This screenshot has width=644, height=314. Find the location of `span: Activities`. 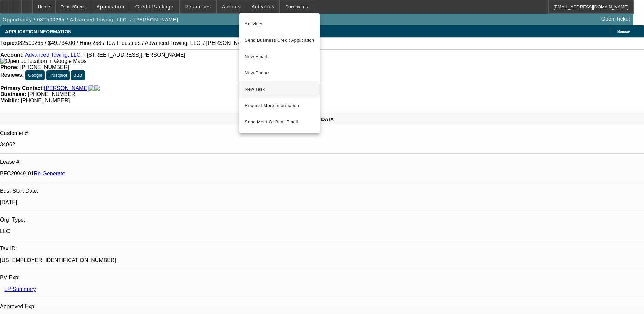

span: Activities is located at coordinates (279, 24).